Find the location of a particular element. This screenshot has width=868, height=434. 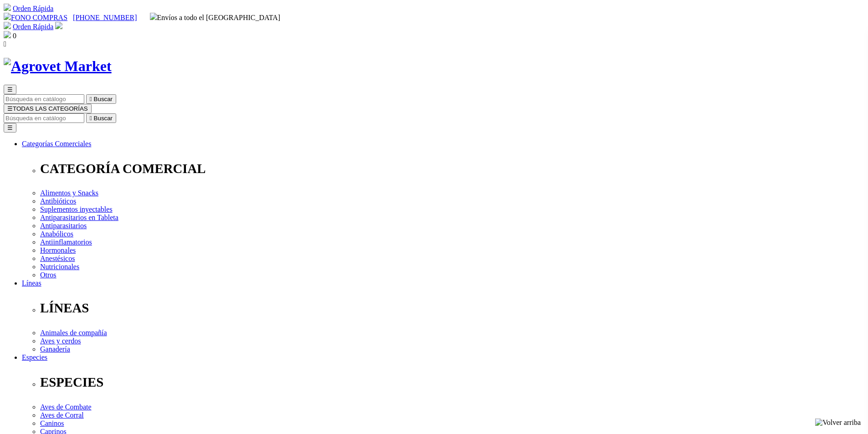

a: Nutricionales is located at coordinates (60, 267).